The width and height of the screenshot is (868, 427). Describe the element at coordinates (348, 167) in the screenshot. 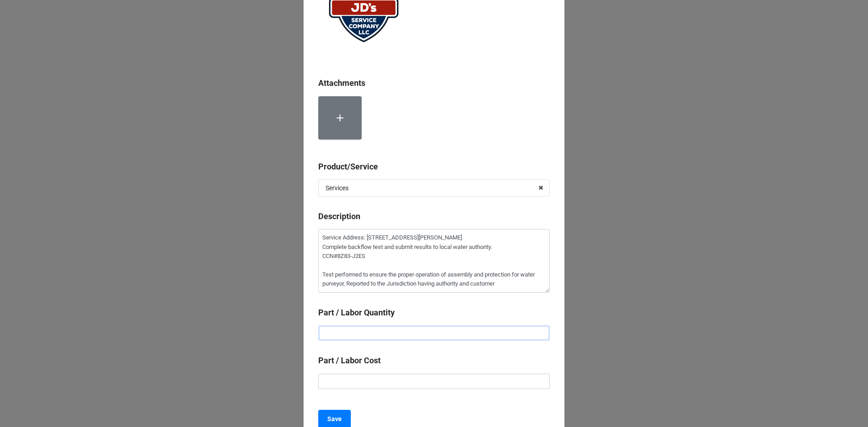

I see `label: Product/Service` at that location.